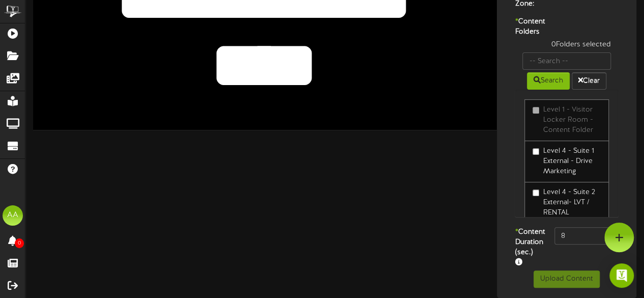 This screenshot has height=298, width=644. What do you see at coordinates (535, 110) in the screenshot?
I see `input: Level 1 - Visitor Locker Room - Content Folder` at bounding box center [535, 110].